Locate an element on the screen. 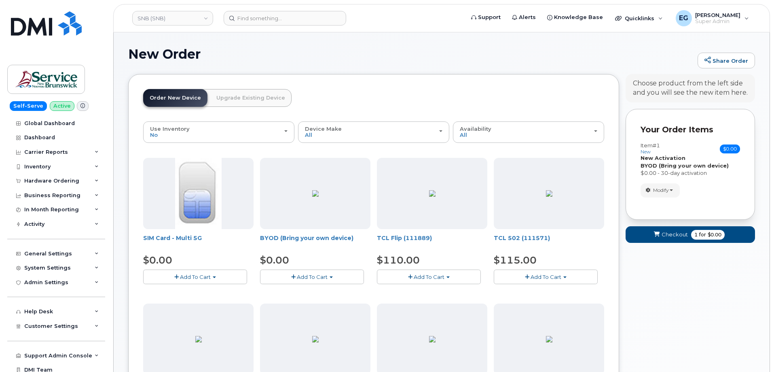 The height and width of the screenshot is (372, 774). span: No is located at coordinates (154, 135).